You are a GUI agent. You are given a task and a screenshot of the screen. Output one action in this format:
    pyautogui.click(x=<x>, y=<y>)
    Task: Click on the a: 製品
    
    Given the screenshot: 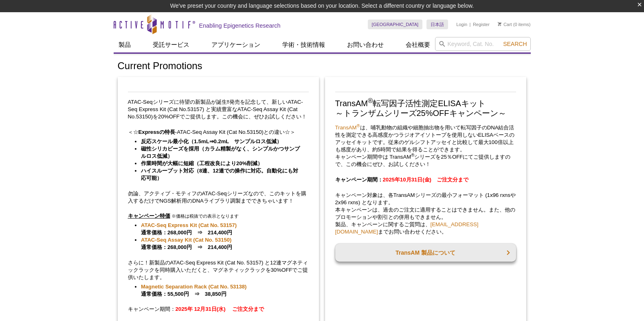 What is the action you would take?
    pyautogui.click(x=124, y=45)
    